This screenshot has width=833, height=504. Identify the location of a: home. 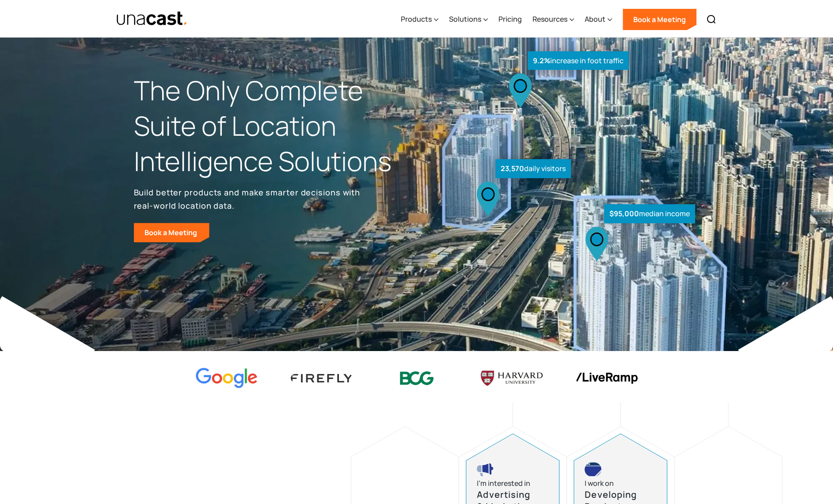
(152, 19).